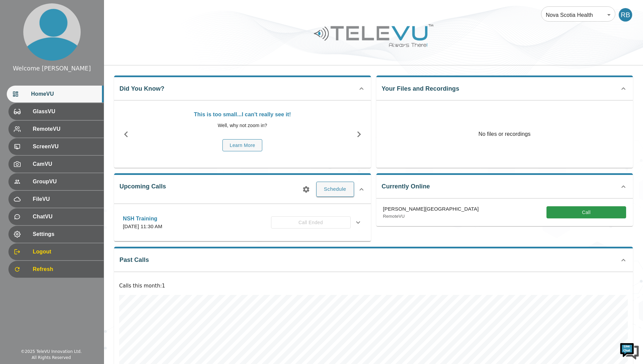 This screenshot has height=364, width=643. I want to click on span: RemoteVU, so click(65, 129).